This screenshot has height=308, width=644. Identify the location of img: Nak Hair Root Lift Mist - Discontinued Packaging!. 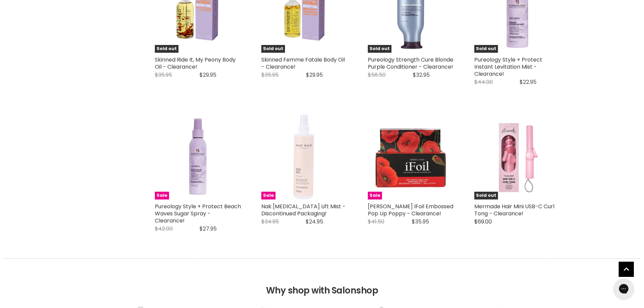
(304, 156).